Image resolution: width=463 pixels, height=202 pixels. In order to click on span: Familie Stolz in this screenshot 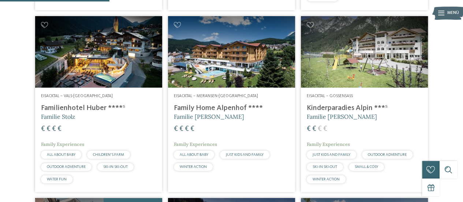, I will do `click(58, 116)`.